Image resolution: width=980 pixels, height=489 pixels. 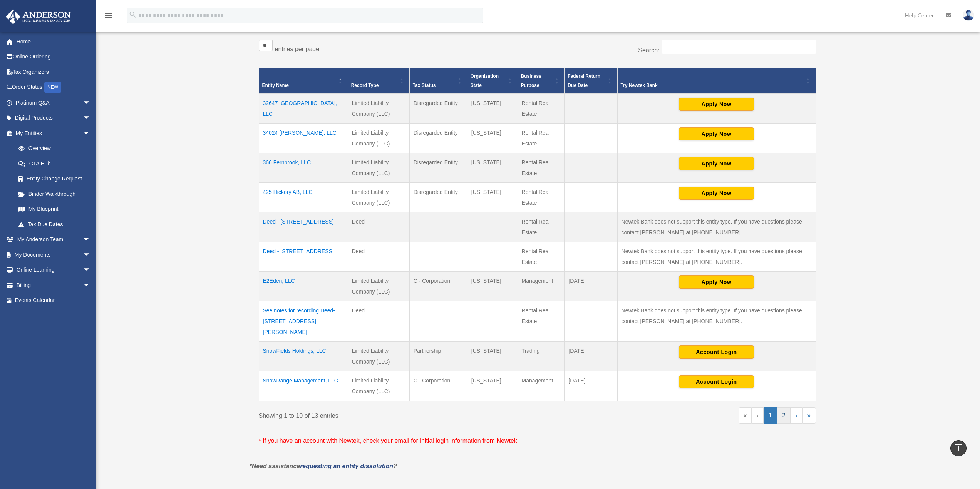 What do you see at coordinates (365, 85) in the screenshot?
I see `span: Record Type` at bounding box center [365, 85].